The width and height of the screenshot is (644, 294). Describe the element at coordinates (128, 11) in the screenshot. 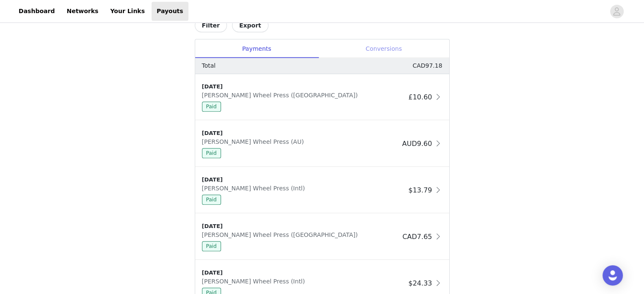

I see `a: Your Links` at that location.